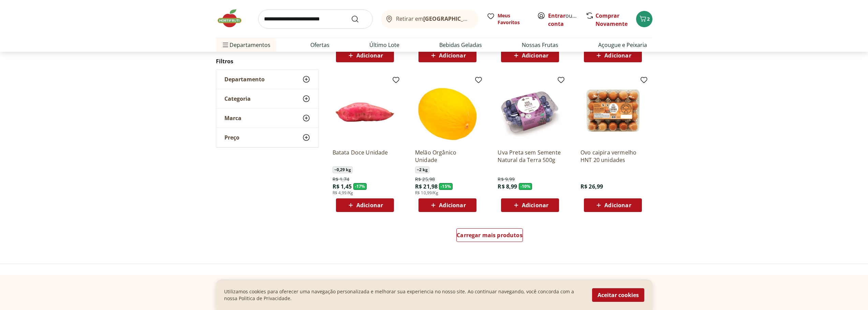 The width and height of the screenshot is (868, 310). I want to click on button: Marca, so click(268, 118).